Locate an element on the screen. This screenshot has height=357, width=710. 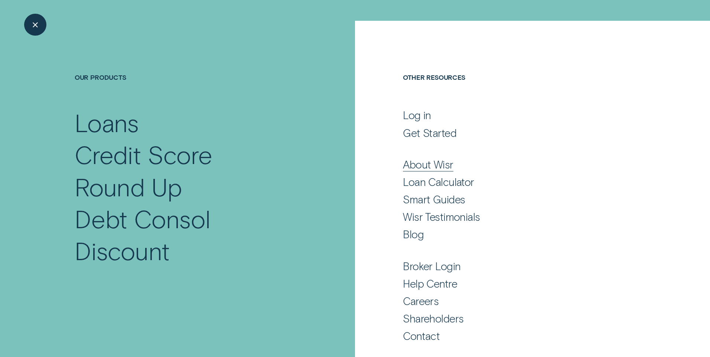
a: Wisr Testimonials is located at coordinates (519, 217).